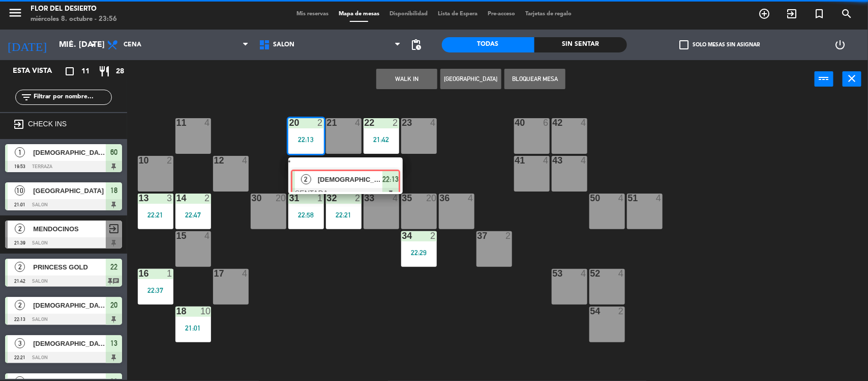 This screenshot has width=868, height=381. I want to click on div: 35, so click(402, 198).